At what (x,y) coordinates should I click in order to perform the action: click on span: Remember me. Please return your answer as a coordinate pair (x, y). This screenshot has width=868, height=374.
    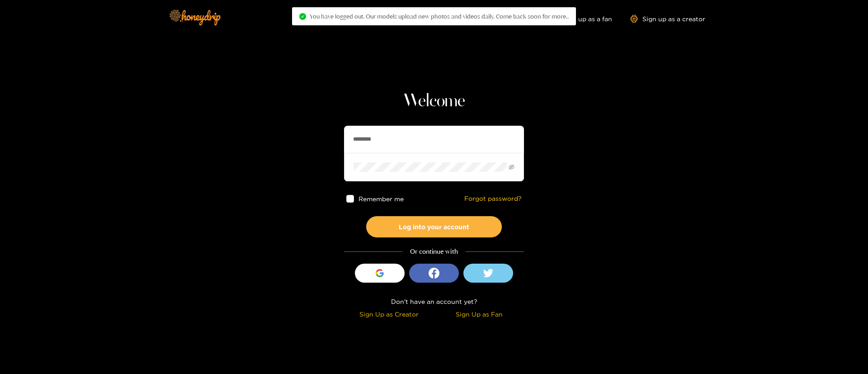
    Looking at the image, I should click on (381, 199).